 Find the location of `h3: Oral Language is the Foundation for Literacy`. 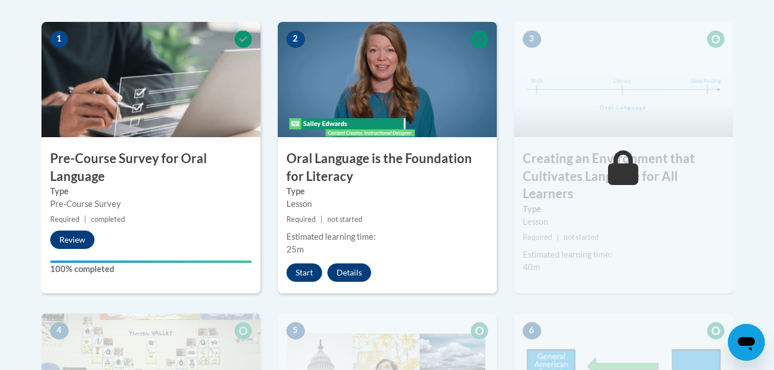

h3: Oral Language is the Foundation for Literacy is located at coordinates (387, 168).